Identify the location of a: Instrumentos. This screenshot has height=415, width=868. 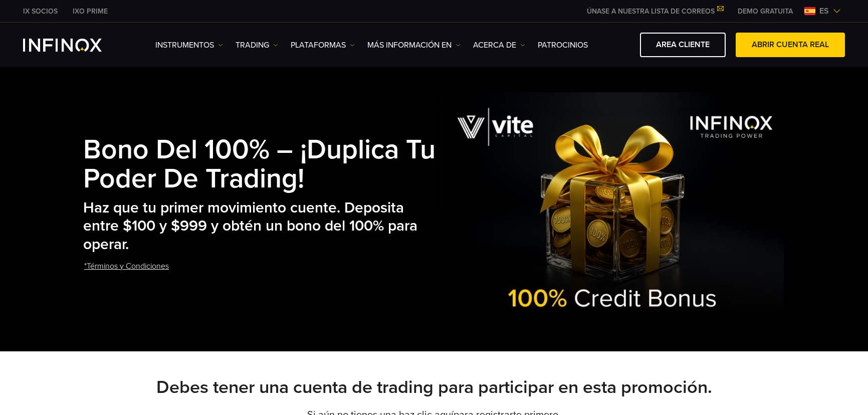
(189, 45).